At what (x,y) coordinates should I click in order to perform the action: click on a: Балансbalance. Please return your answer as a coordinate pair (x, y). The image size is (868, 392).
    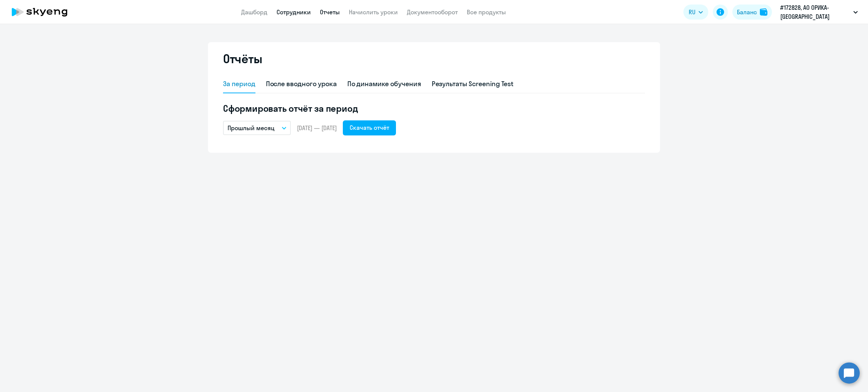
    Looking at the image, I should click on (752, 12).